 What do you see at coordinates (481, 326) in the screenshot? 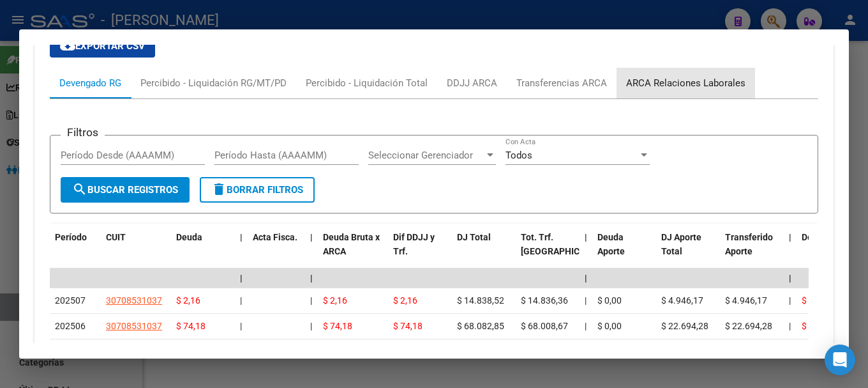
I see `span: $ 68.082,85` at bounding box center [481, 326].